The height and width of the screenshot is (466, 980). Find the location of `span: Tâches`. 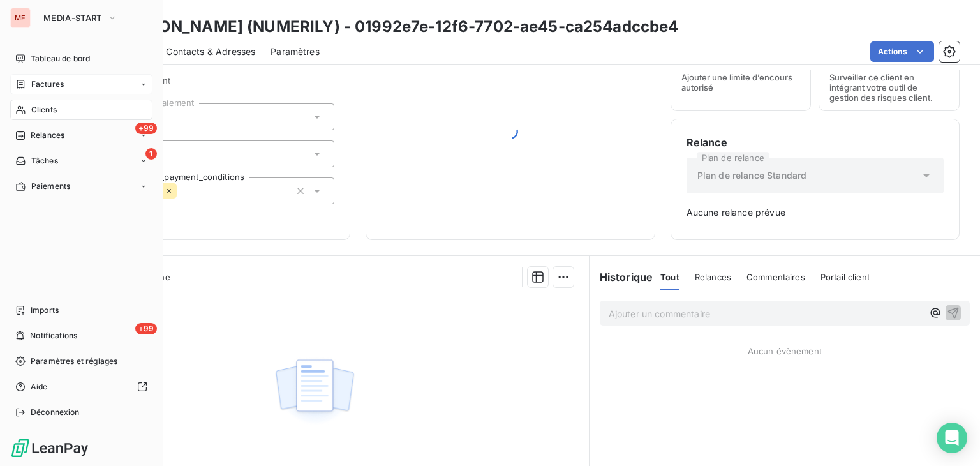

span: Tâches is located at coordinates (45, 161).